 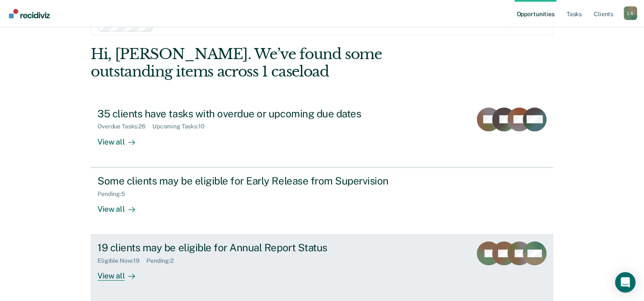 I want to click on div: 19 clients may be eligible for Annual Report Status, so click(x=247, y=247).